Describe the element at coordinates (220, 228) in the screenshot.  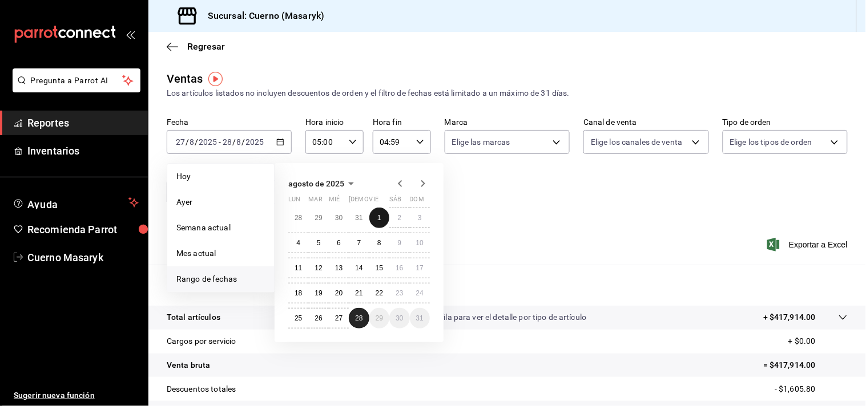
I see `span: Semana actual` at that location.